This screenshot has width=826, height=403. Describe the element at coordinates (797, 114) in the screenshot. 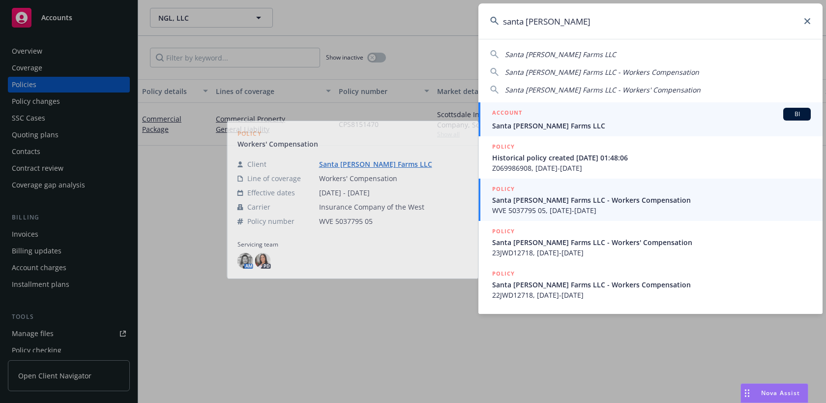

I see `span: BI` at that location.